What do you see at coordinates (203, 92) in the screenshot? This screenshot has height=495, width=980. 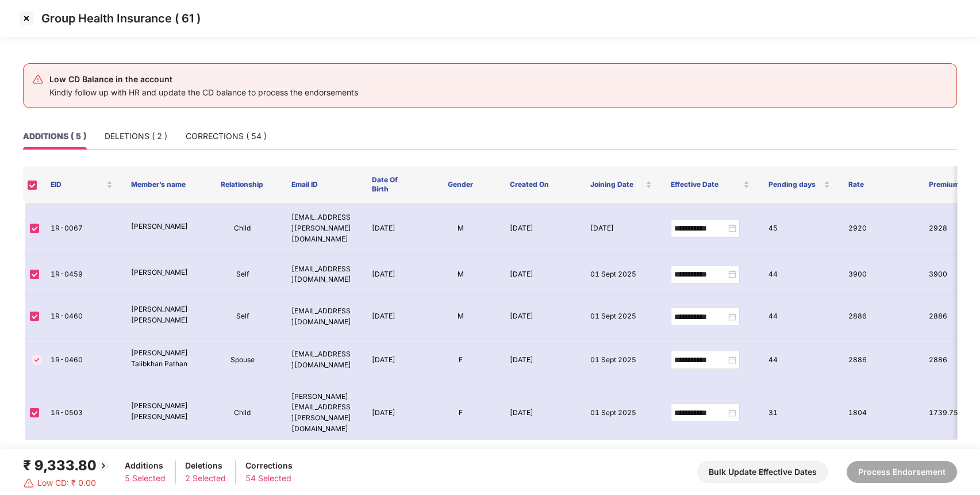 I see `div: Kindly follow up with HR and update the CD balance to process the endorsements` at bounding box center [203, 92].